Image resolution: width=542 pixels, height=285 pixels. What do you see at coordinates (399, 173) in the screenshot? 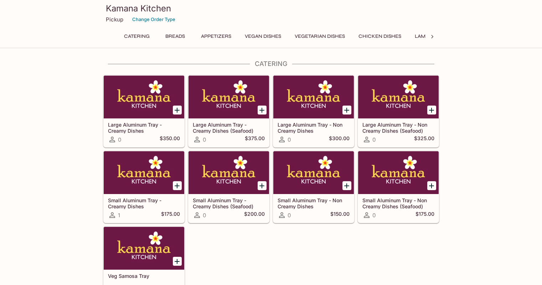
I see `div: Small Aluminum Tray - Non Creamy Dishes (Seafood)` at bounding box center [399, 173].